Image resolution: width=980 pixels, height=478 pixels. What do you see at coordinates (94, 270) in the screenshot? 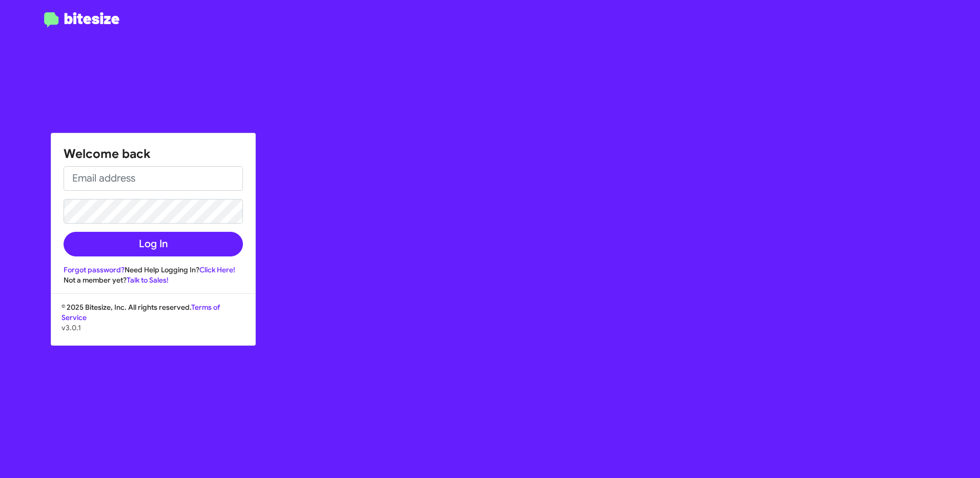
I see `a: Forgot password?` at bounding box center [94, 270].